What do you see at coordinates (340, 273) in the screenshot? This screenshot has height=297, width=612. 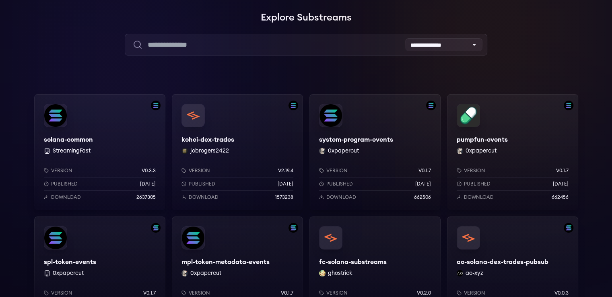 I see `button: ghostrick` at bounding box center [340, 273].